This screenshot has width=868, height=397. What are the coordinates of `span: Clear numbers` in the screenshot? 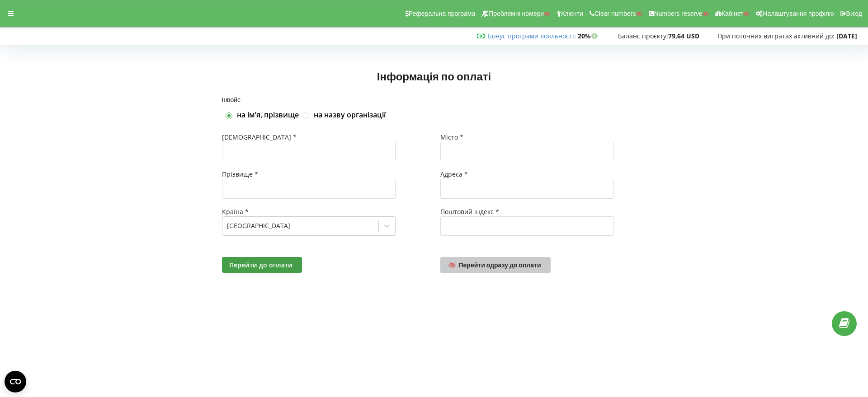 It's located at (615, 14).